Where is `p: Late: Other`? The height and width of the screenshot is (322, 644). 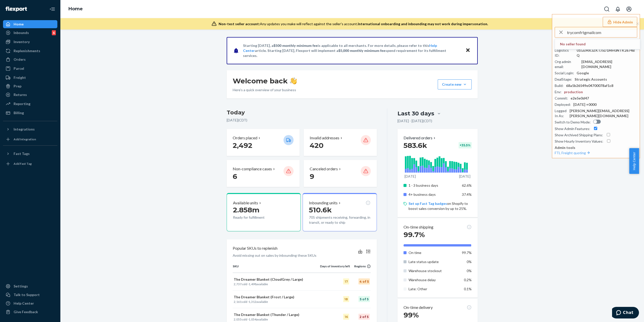
p: Late: Other is located at coordinates (433, 289).